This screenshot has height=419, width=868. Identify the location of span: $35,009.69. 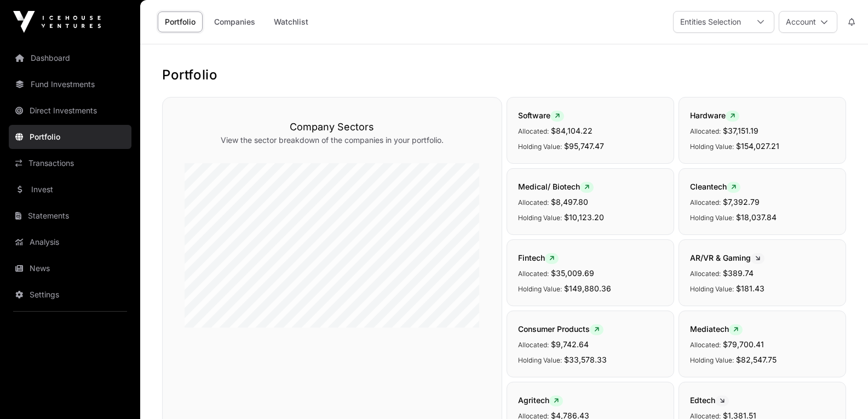
(572, 273).